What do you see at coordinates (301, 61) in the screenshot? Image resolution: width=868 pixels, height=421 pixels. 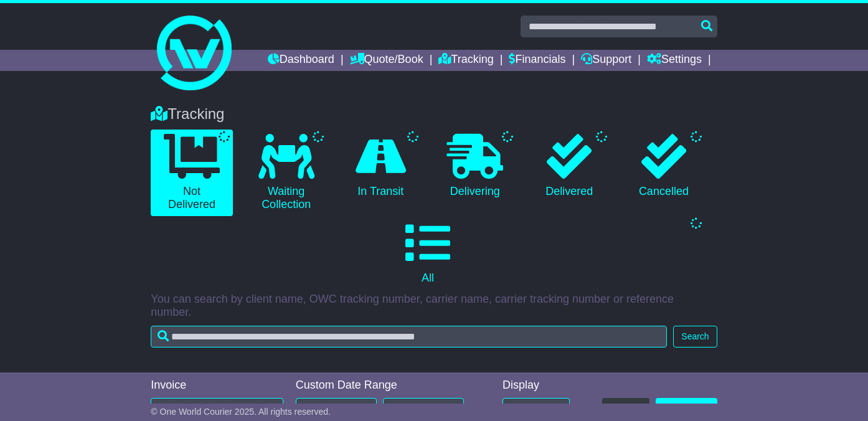 I see `a: Dashboard` at bounding box center [301, 61].